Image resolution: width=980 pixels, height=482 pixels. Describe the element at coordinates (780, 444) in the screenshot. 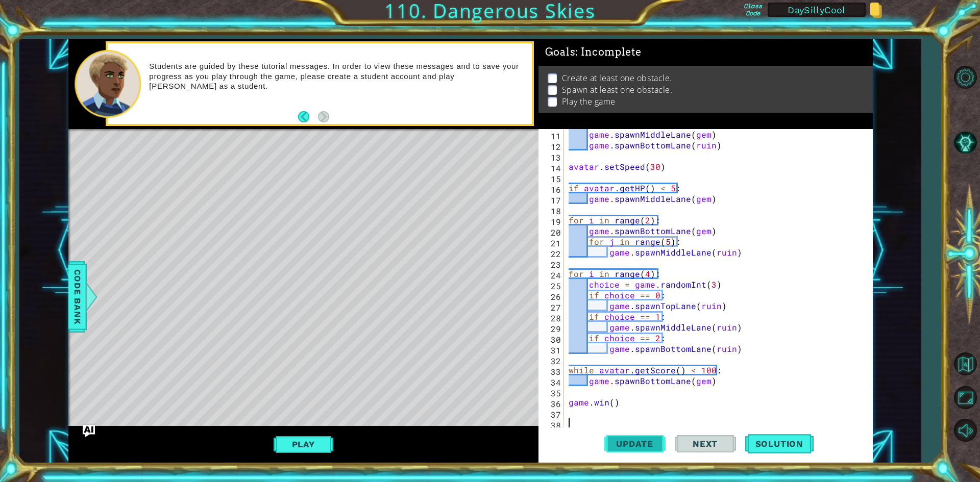

I see `button: Solution` at that location.